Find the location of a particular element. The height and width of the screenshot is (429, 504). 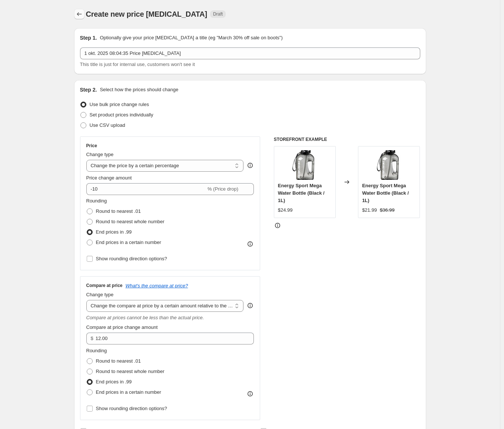

div: $24.99 is located at coordinates (285, 210).